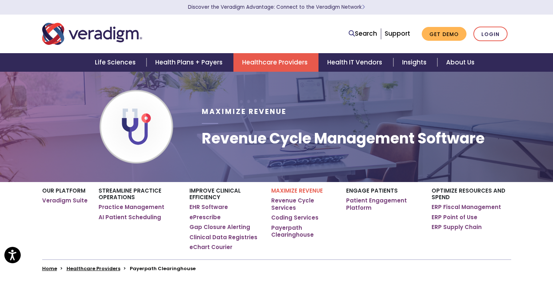 Image resolution: width=553 pixels, height=288 pixels. What do you see at coordinates (455, 217) in the screenshot?
I see `a: ERP Point of Use` at bounding box center [455, 217].